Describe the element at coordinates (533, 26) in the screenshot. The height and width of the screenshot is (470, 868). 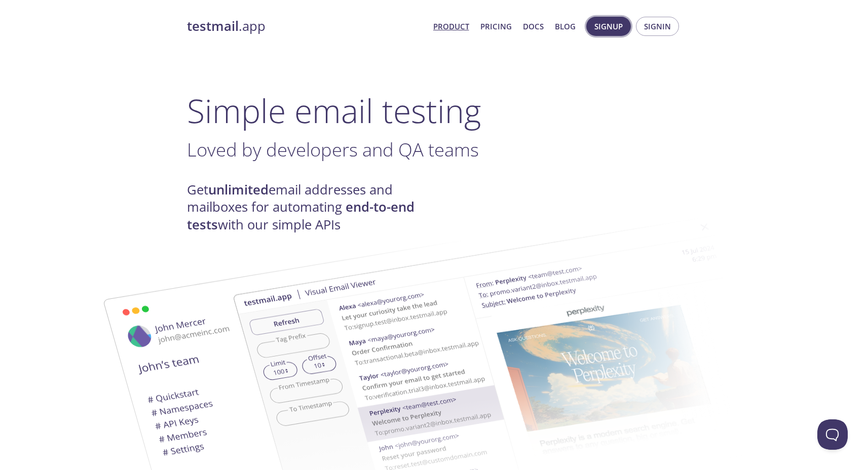
I see `a: Docs` at that location.